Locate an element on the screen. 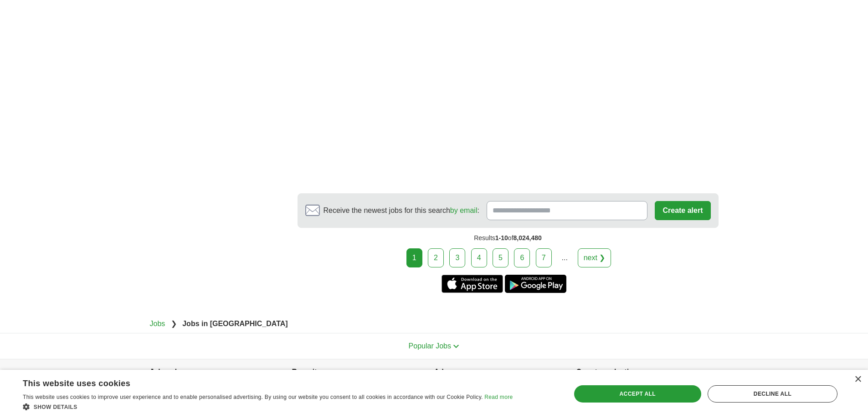 The height and width of the screenshot is (418, 868). a: 7 is located at coordinates (543, 258).